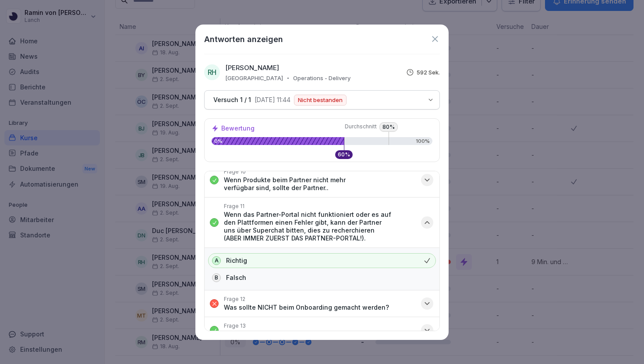  Describe the element at coordinates (322, 78) in the screenshot. I see `p: Operations - Delivery` at that location.